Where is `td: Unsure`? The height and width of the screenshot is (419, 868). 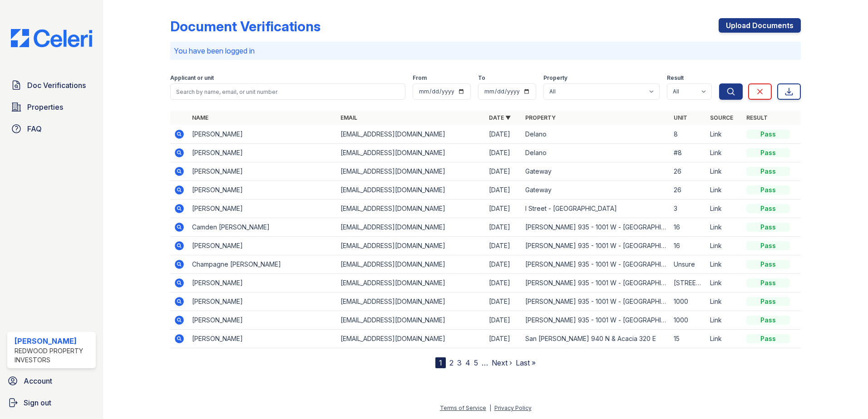 td: Unsure is located at coordinates (688, 265).